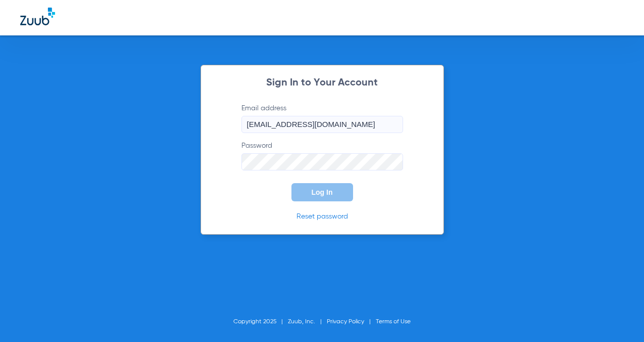 The image size is (644, 342). I want to click on input: Email address, so click(322, 124).